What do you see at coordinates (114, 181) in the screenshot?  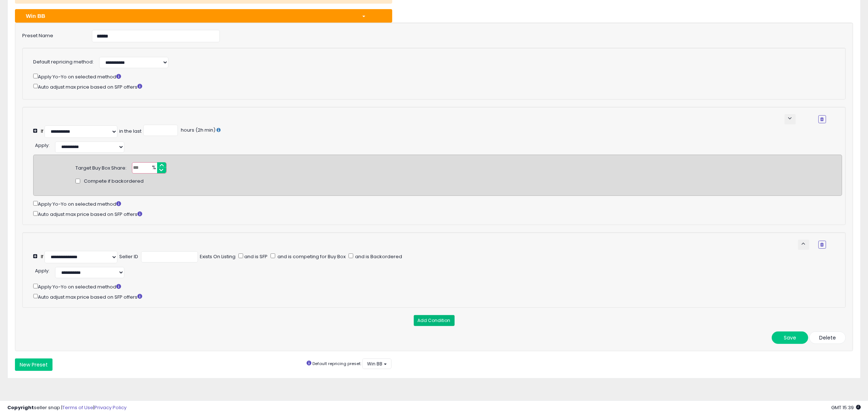 I see `span: Compete if backordered` at bounding box center [114, 181].